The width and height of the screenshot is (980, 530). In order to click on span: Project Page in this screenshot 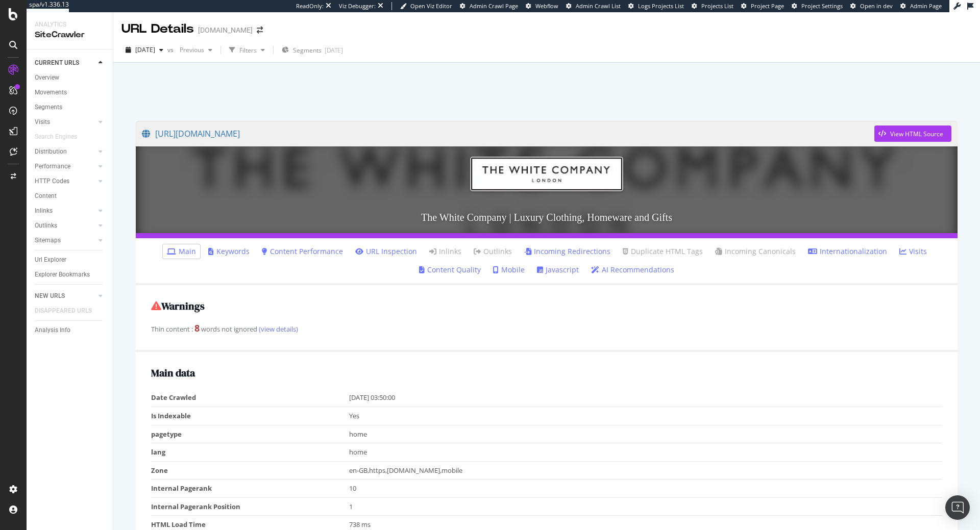, I will do `click(767, 5)`.